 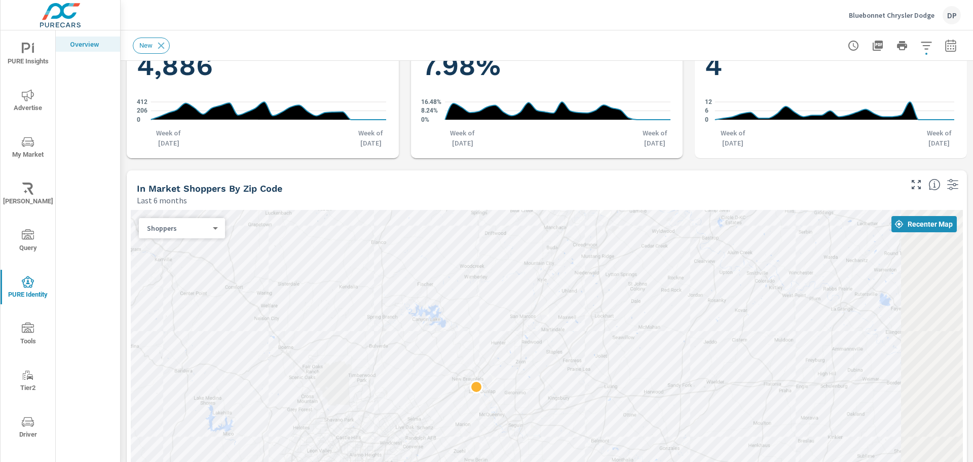 I want to click on h5: In Market Shoppers by Zip Code, so click(x=209, y=188).